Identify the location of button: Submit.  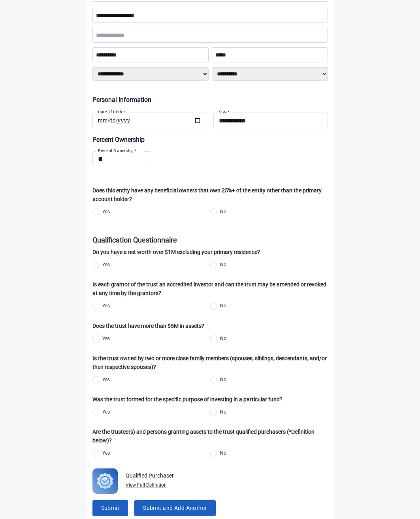
(110, 508).